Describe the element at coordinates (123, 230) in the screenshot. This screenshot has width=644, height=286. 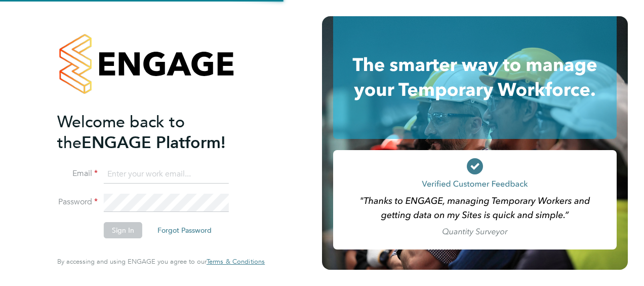
I see `button: Sign In` at that location.